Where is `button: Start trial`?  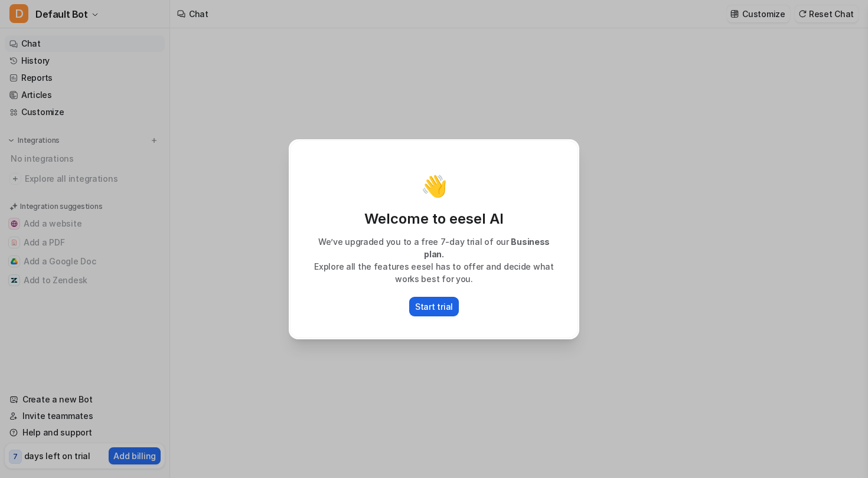 button: Start trial is located at coordinates (434, 306).